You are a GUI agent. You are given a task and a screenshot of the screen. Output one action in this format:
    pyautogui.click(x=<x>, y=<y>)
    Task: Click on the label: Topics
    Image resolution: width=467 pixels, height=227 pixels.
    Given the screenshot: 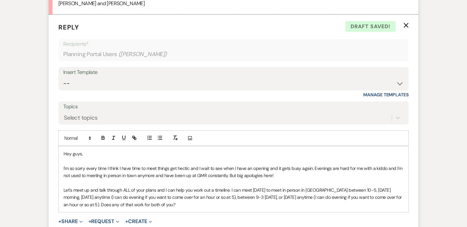 What is the action you would take?
    pyautogui.click(x=234, y=107)
    